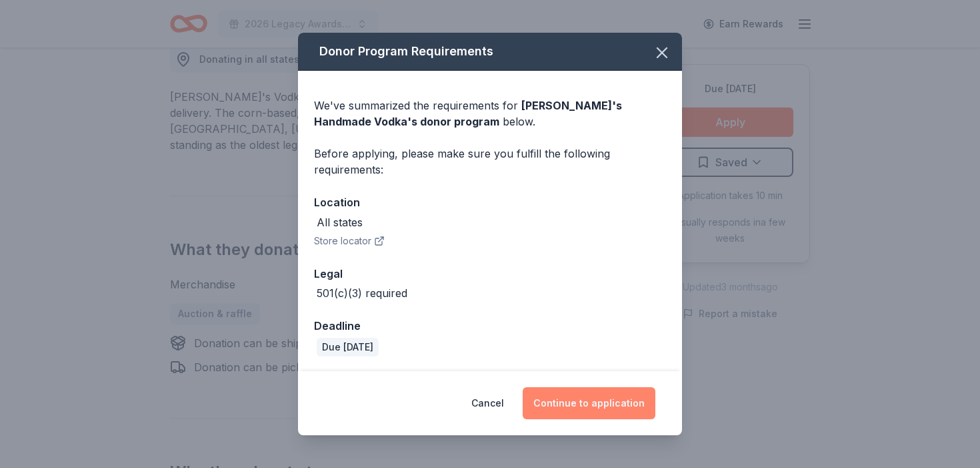  What do you see at coordinates (589, 403) in the screenshot?
I see `button: Continue to application` at bounding box center [589, 403].